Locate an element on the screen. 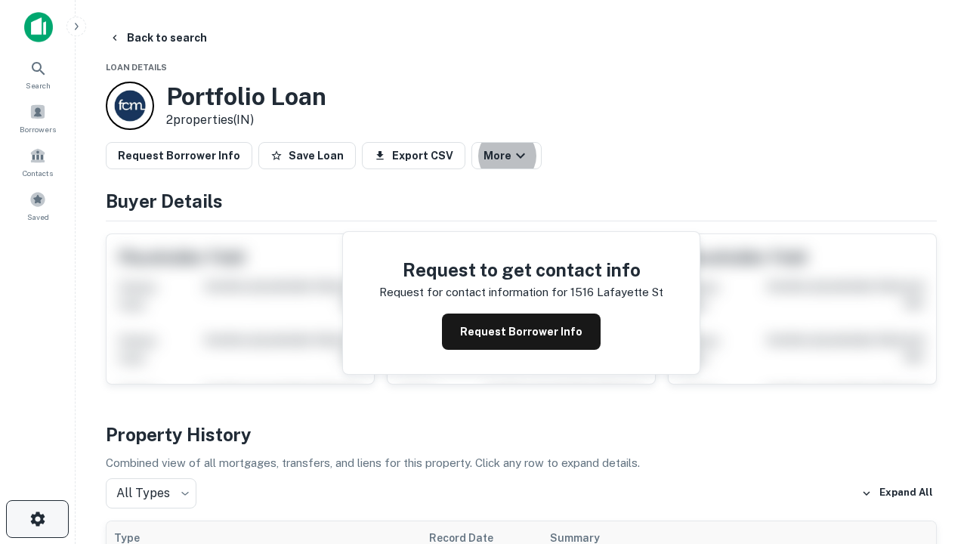 The height and width of the screenshot is (544, 967). button: More is located at coordinates (506, 156).